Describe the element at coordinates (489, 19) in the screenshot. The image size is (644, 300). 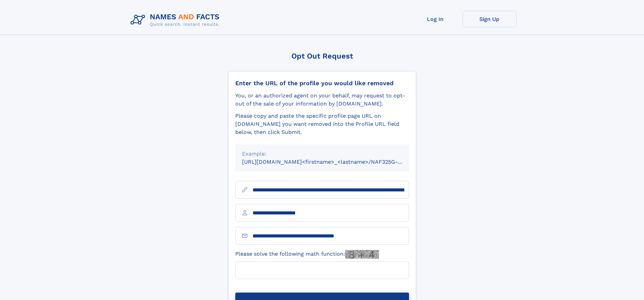
I see `a: Sign Up` at that location.